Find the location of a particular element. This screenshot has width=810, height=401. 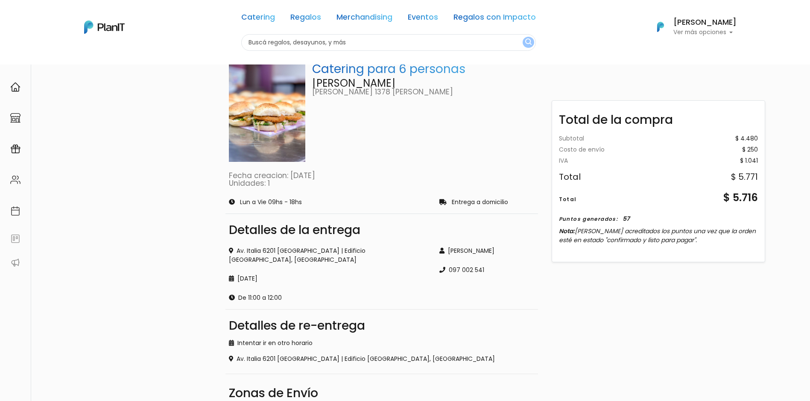

img: feedback-78b5a0c8f98aac82b08bfc38622c3050aee476f2c9584af64705fc4e61158814.svg is located at coordinates (15, 239).